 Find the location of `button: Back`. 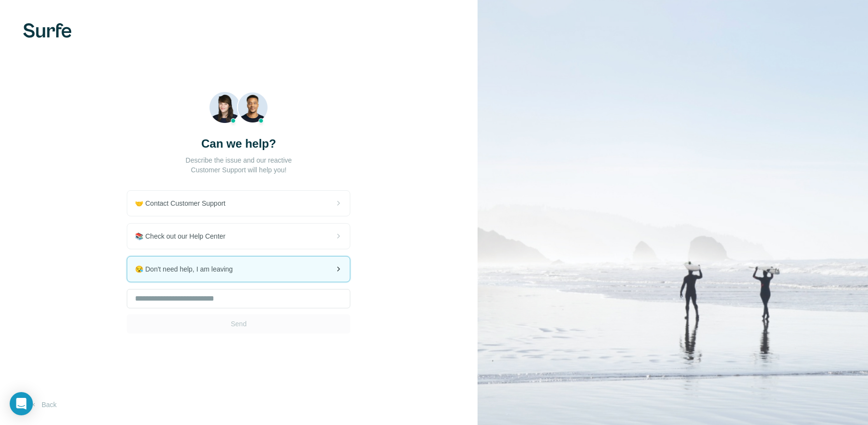

button: Back is located at coordinates (43, 404).